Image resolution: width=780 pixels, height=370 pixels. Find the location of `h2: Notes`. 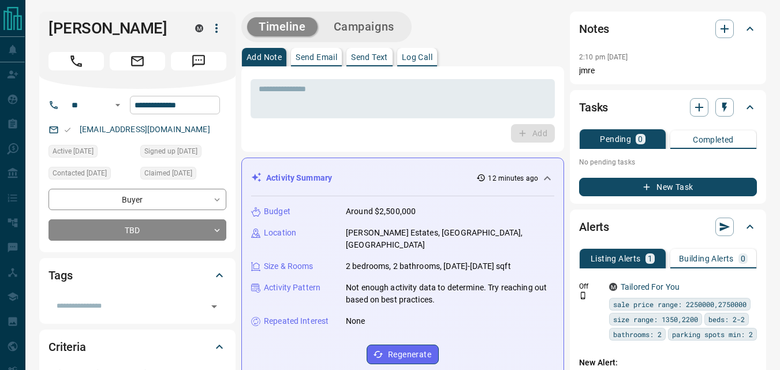

h2: Notes is located at coordinates (594, 29).